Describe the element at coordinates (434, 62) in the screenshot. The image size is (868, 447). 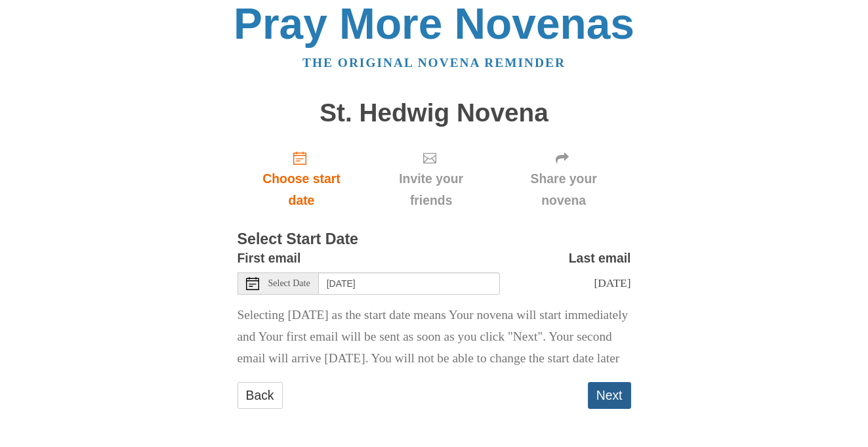
I see `a: The original novena reminder` at that location.